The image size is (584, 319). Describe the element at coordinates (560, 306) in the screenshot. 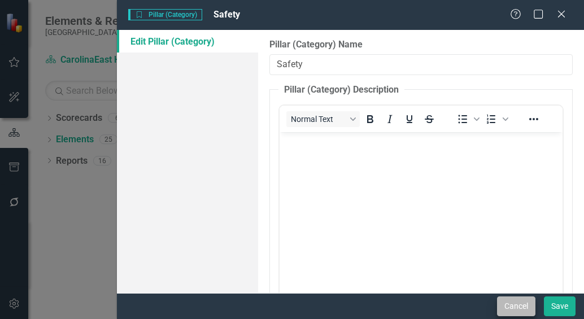

I see `button: Save` at that location.